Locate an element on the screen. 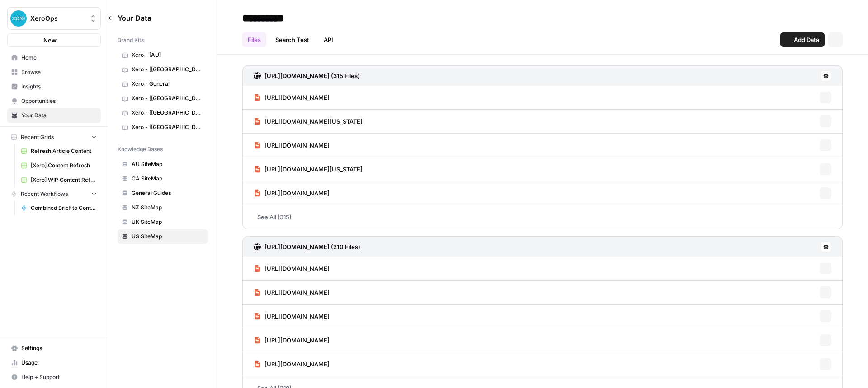  span: Browse is located at coordinates (59, 72).